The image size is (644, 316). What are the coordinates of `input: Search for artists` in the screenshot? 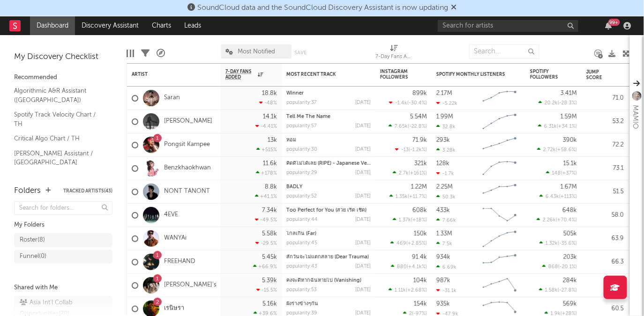 It's located at (508, 26).